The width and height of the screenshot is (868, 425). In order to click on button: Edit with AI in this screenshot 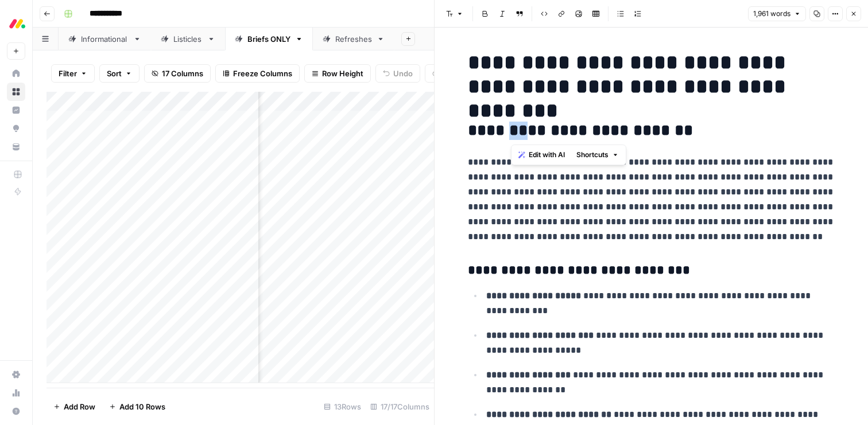, I will do `click(541, 155)`.